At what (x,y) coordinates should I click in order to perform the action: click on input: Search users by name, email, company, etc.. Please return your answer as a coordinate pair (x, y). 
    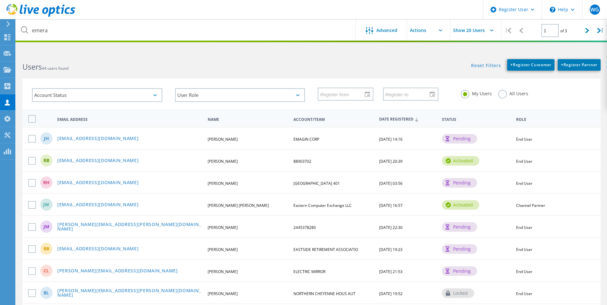
    Looking at the image, I should click on (186, 30).